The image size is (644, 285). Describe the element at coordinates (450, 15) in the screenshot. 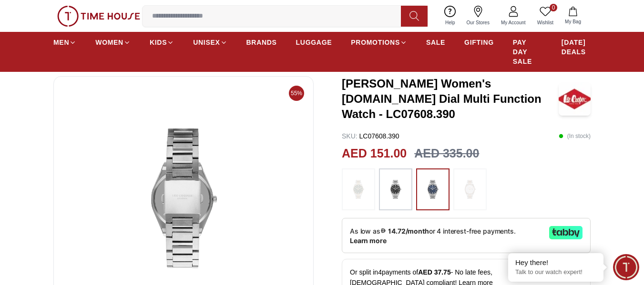

I see `a: Help` at that location.